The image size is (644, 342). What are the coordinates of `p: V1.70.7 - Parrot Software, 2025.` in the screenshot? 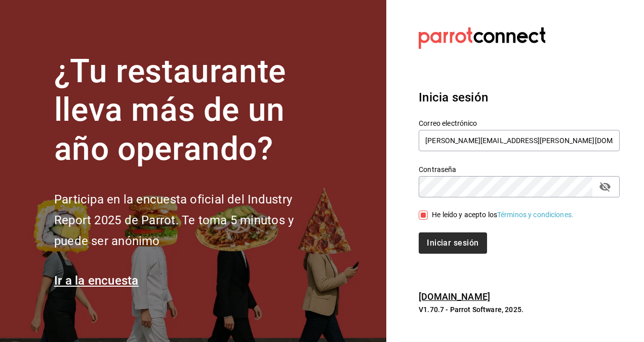 It's located at (519, 309).